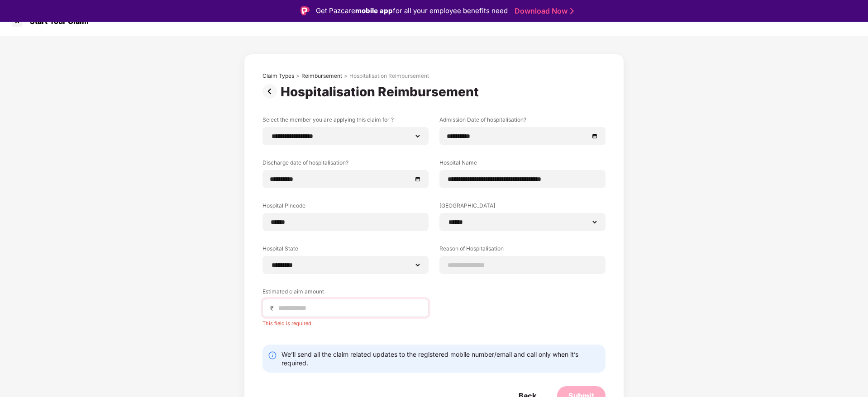 This screenshot has width=868, height=397. I want to click on div: We’ll send all the claim related updates to the registered mobile number/email and call only when..., so click(441, 359).